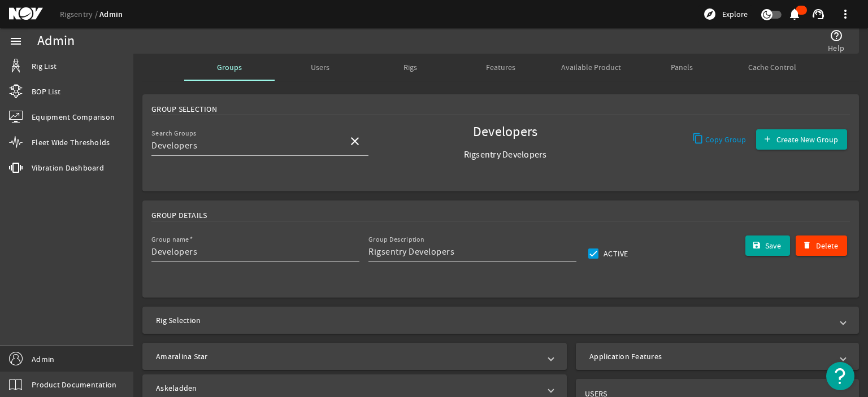 This screenshot has width=868, height=397. I want to click on span: Admin, so click(43, 360).